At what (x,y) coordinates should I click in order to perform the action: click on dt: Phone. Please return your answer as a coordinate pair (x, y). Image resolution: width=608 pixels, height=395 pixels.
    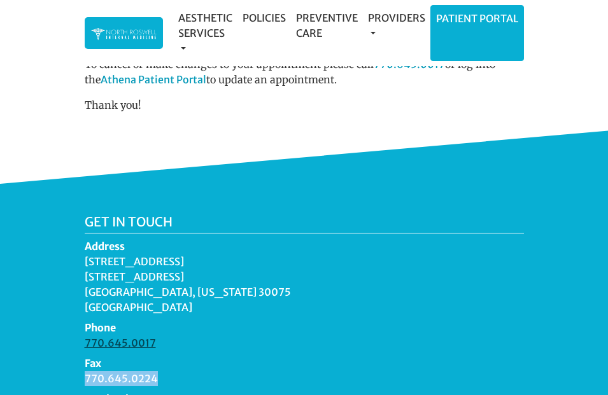
    Looking at the image, I should click on (304, 328).